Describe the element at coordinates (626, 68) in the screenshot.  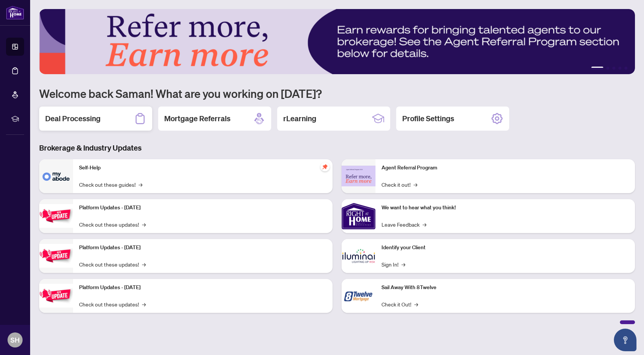
I see `button: 5` at that location.